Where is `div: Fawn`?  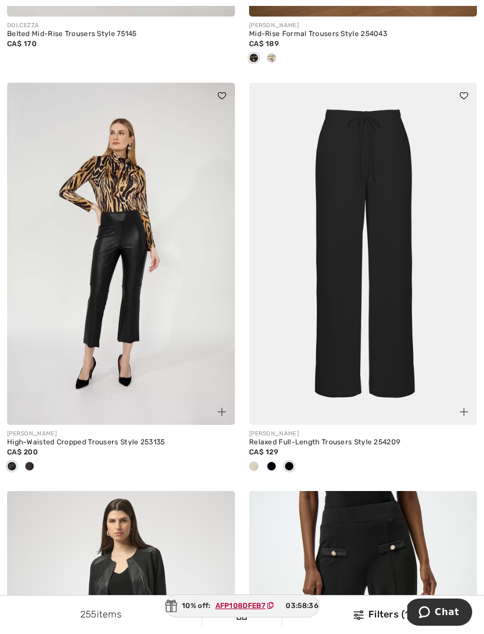
div: Fawn is located at coordinates (272, 467).